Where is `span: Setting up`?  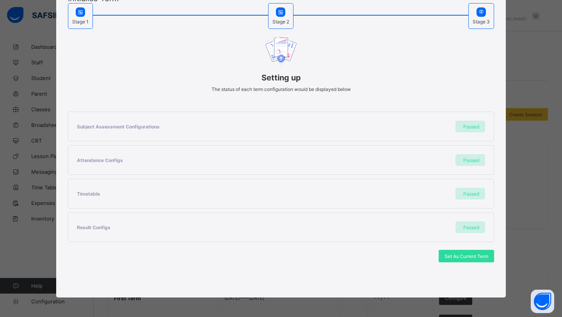 span: Setting up is located at coordinates (281, 78).